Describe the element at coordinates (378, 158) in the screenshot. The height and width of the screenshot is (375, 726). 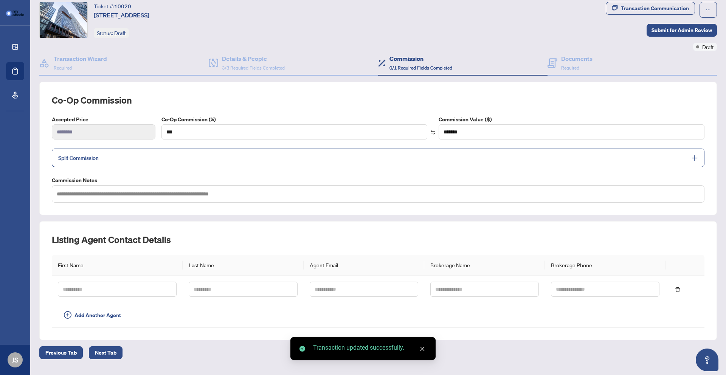
I see `div: Split Commission` at that location.